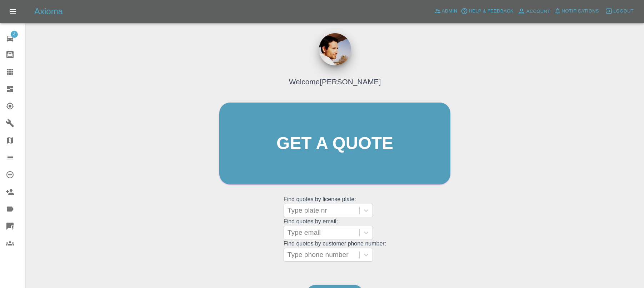 Image resolution: width=644 pixels, height=288 pixels. What do you see at coordinates (13, 11) in the screenshot?
I see `button: Open drawer` at bounding box center [13, 11].